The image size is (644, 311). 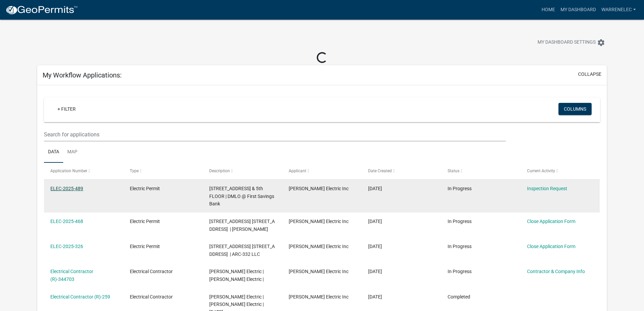 I want to click on a: Inspection Request, so click(x=547, y=189).